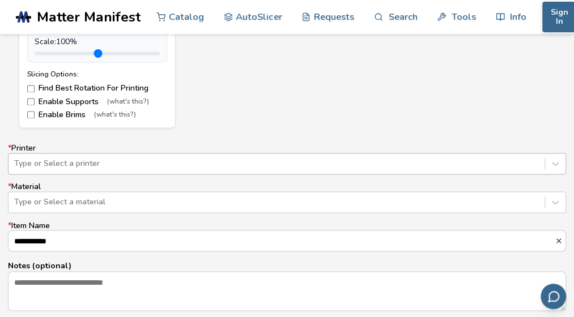 This screenshot has height=317, width=574. Describe the element at coordinates (287, 291) in the screenshot. I see `textarea: Notes (optional)` at that location.